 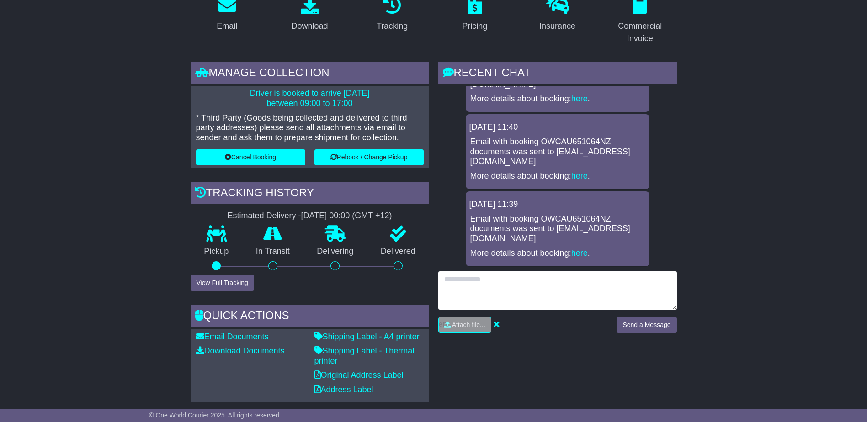 I want to click on a: Address Label, so click(x=344, y=390).